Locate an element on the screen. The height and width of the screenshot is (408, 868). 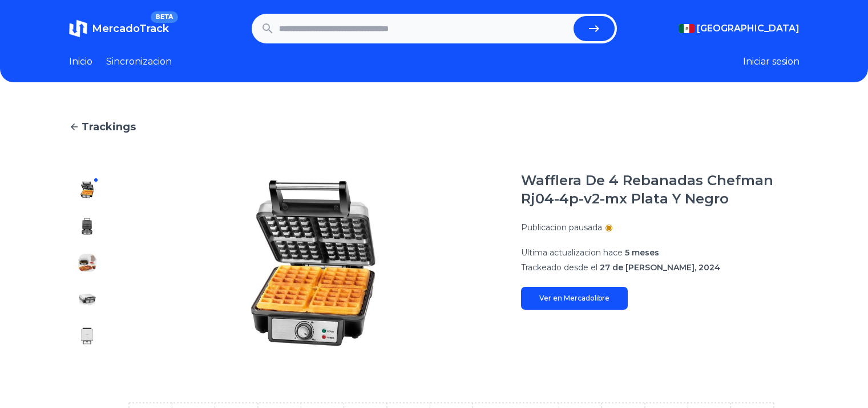
p: Publicacion pausada is located at coordinates (561, 228).